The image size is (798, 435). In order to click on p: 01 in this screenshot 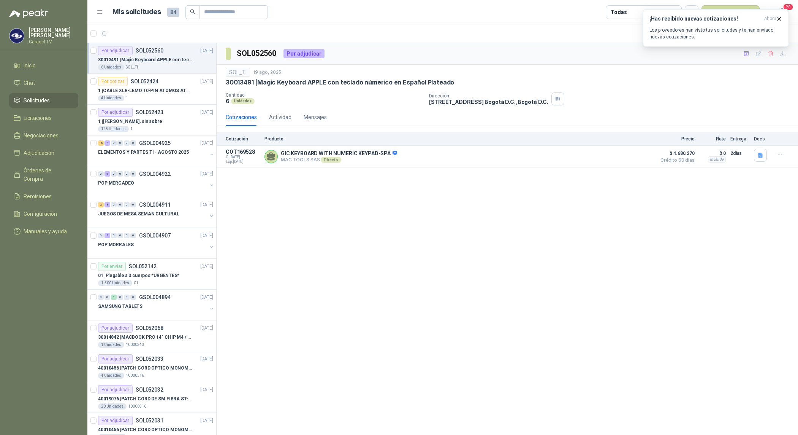, I will do `click(136, 283)`.